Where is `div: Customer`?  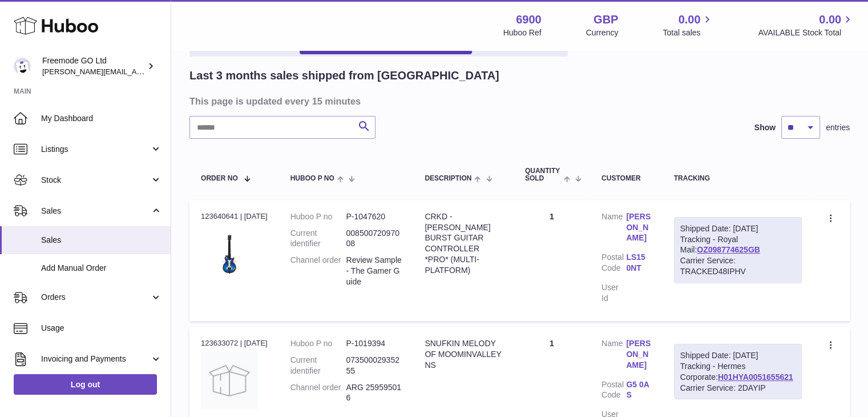 div: Customer is located at coordinates (626, 178).